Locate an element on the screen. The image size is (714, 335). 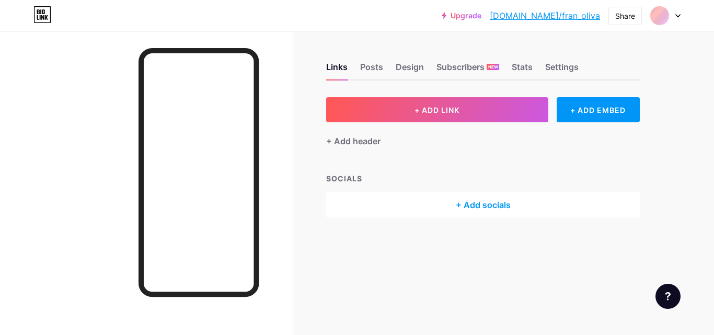
span: + ADD LINK is located at coordinates (437, 110).